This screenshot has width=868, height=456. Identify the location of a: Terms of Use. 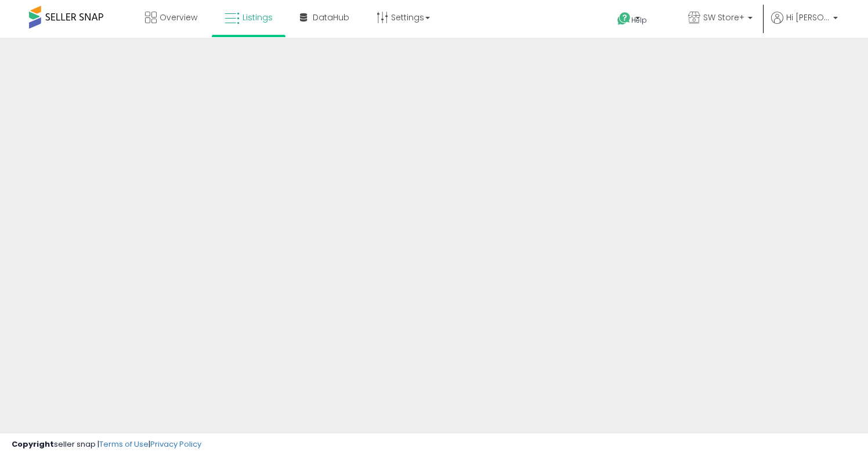
(124, 444).